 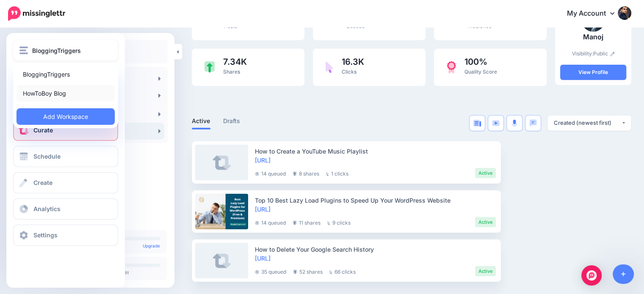 What do you see at coordinates (54, 52) in the screenshot?
I see `div: Domain Overview` at bounding box center [54, 52].